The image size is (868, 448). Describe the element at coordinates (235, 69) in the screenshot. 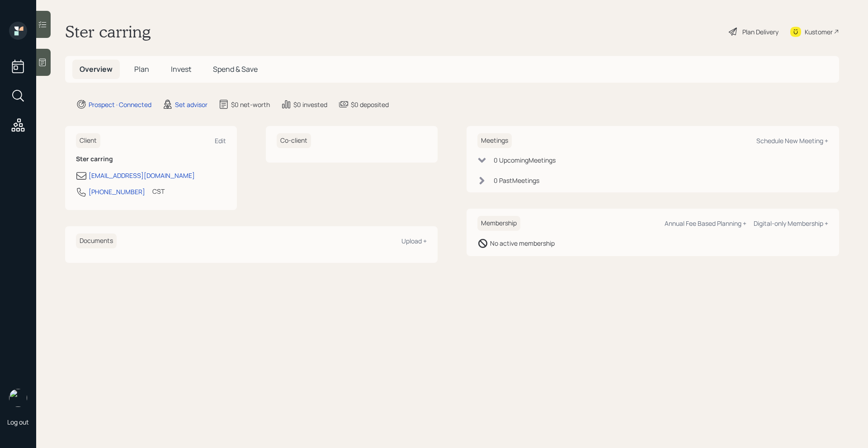

I see `span: Spend & Save` at that location.